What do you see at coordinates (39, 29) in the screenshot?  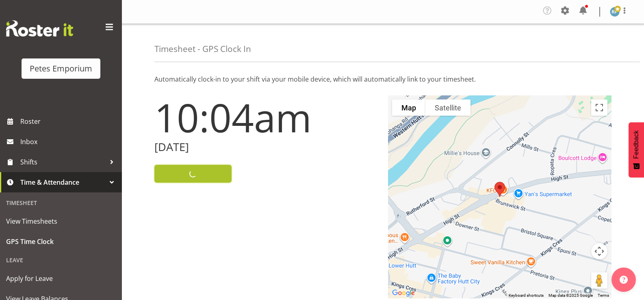 I see `img: Rosterit website logo` at bounding box center [39, 29].